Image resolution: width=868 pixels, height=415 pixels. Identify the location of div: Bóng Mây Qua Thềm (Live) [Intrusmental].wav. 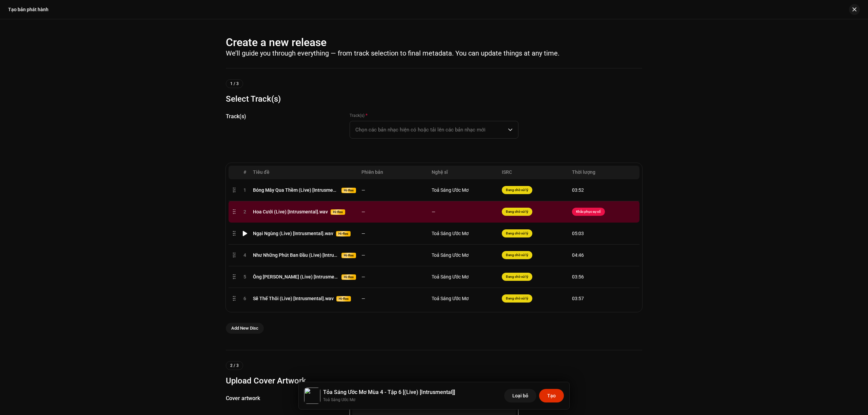
(296, 190).